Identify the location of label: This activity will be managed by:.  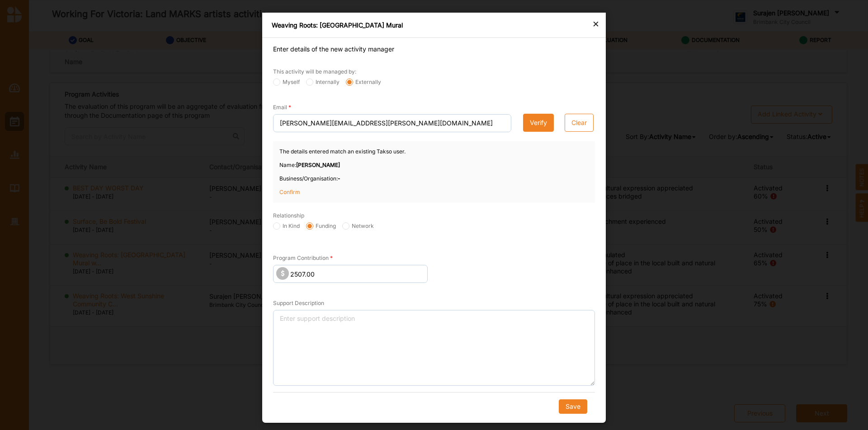
(315, 72).